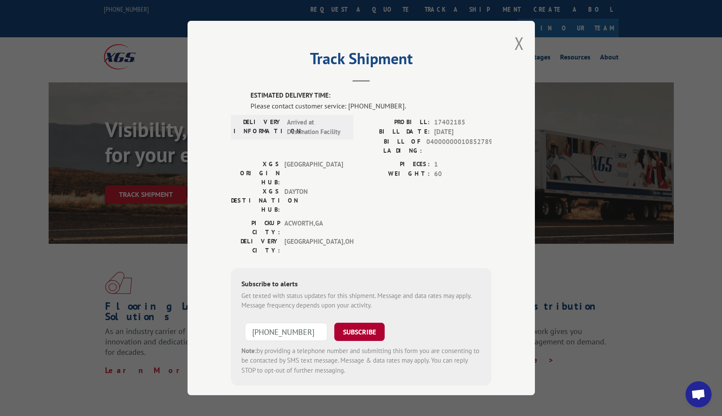 This screenshot has height=416, width=722. What do you see at coordinates (699, 395) in the screenshot?
I see `div: Open chat` at bounding box center [699, 395].